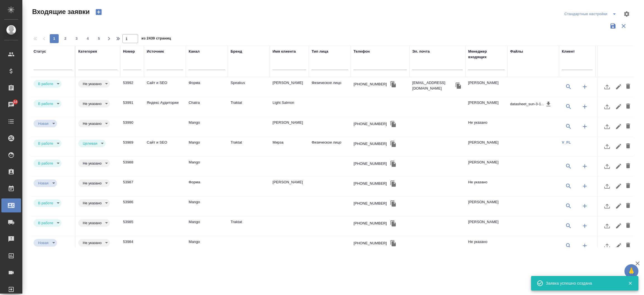 The image size is (644, 295). Describe the element at coordinates (132, 87) in the screenshot. I see `td: 53992` at that location.